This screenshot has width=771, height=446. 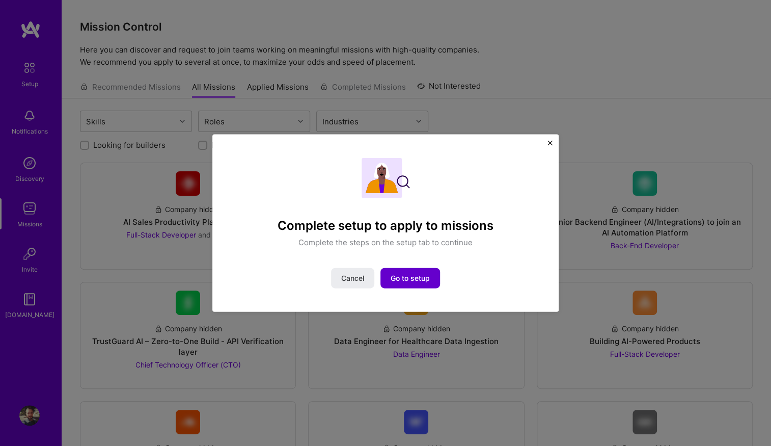 I want to click on button: Close, so click(x=550, y=145).